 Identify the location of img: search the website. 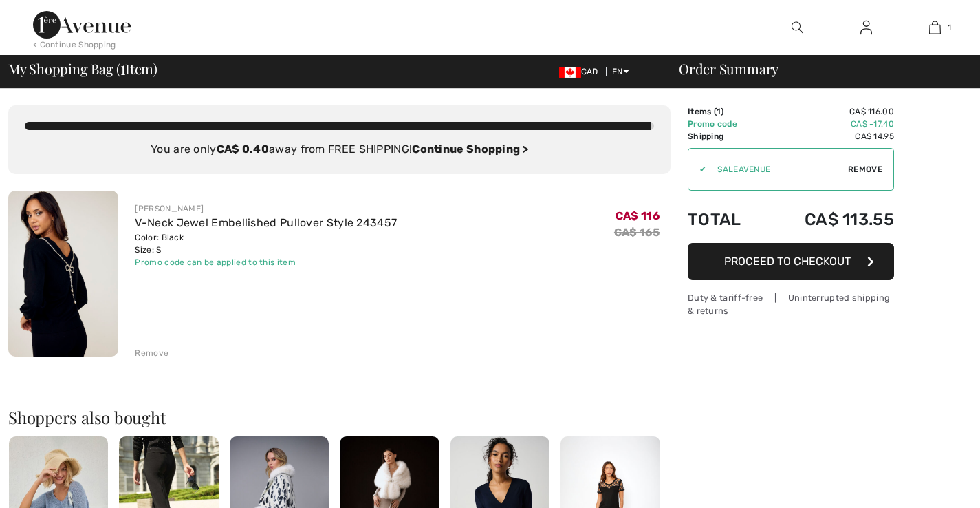
(797, 27).